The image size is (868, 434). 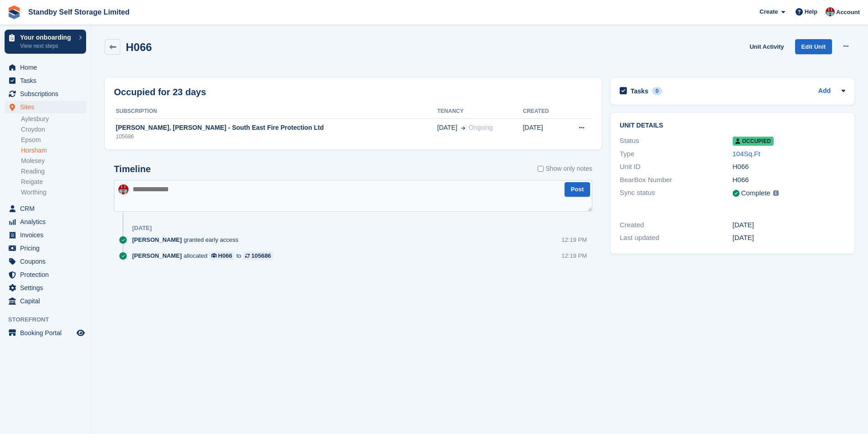 I want to click on span: Coupons, so click(x=48, y=261).